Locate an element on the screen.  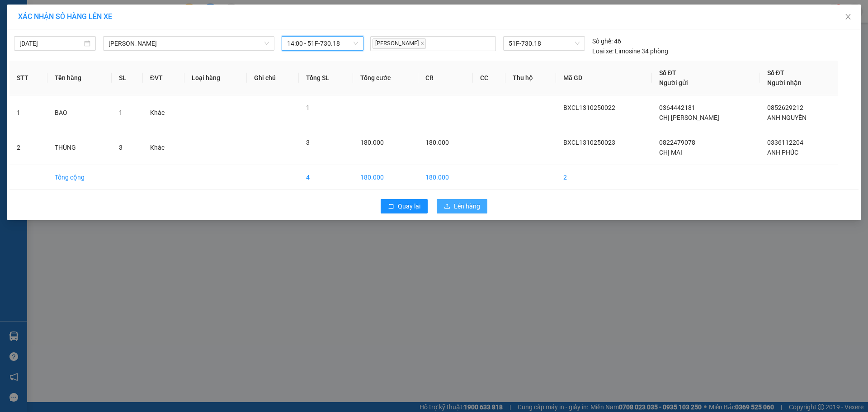
th: Tổng SL is located at coordinates (326, 78).